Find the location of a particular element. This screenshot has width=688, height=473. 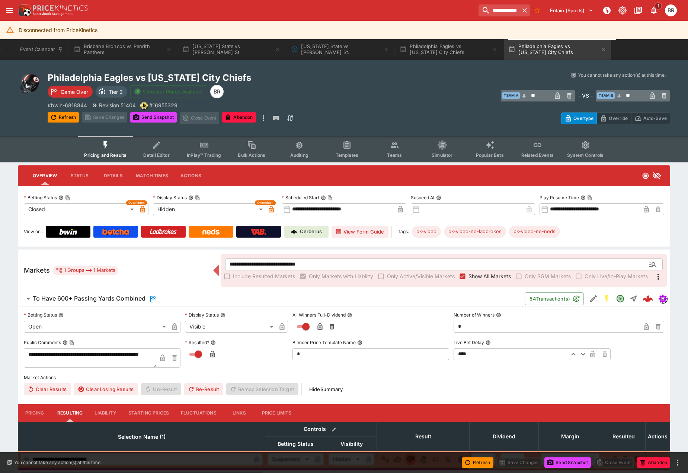

button: SGM Enabled is located at coordinates (607, 298).